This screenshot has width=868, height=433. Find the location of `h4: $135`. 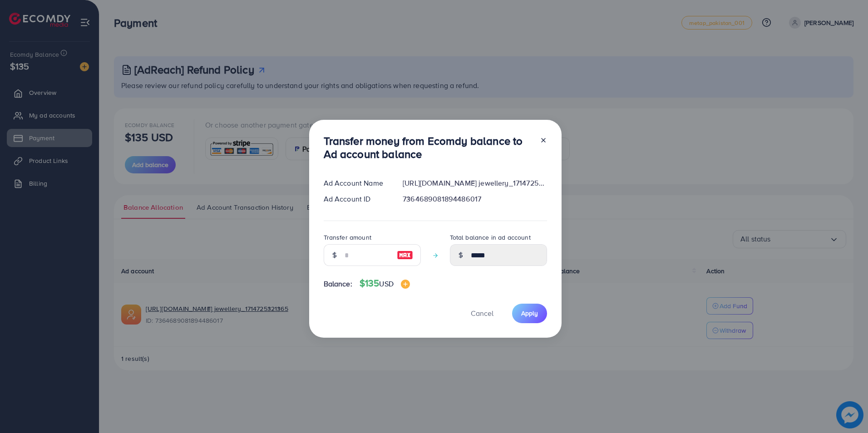

h4: $135 is located at coordinates (385, 283).